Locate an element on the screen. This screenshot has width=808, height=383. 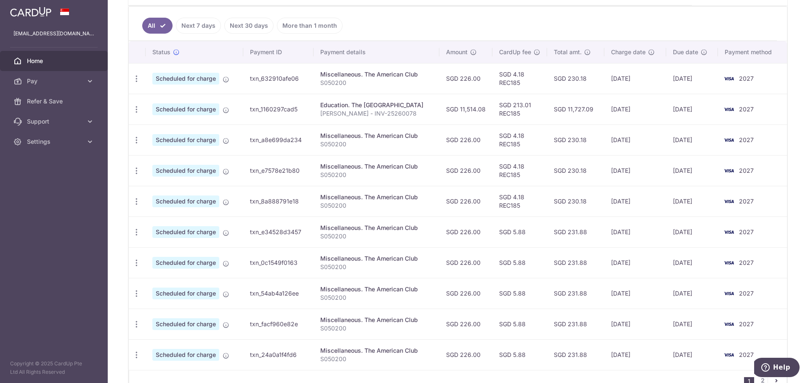
a: More than 1 month is located at coordinates (310, 26).